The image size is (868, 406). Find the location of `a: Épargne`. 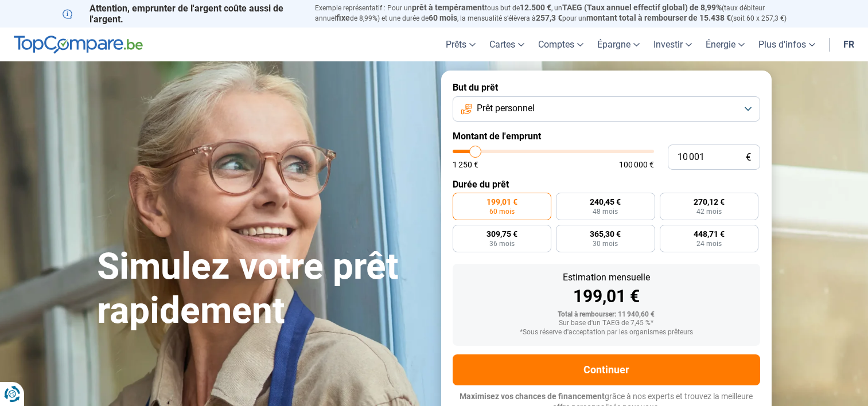

a: Épargne is located at coordinates (618, 44).